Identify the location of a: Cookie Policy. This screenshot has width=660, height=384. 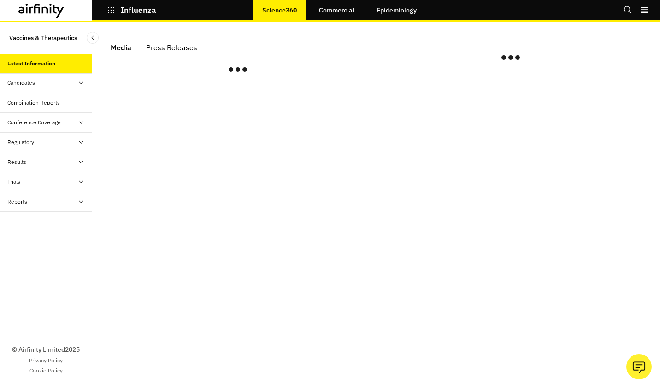
(46, 371).